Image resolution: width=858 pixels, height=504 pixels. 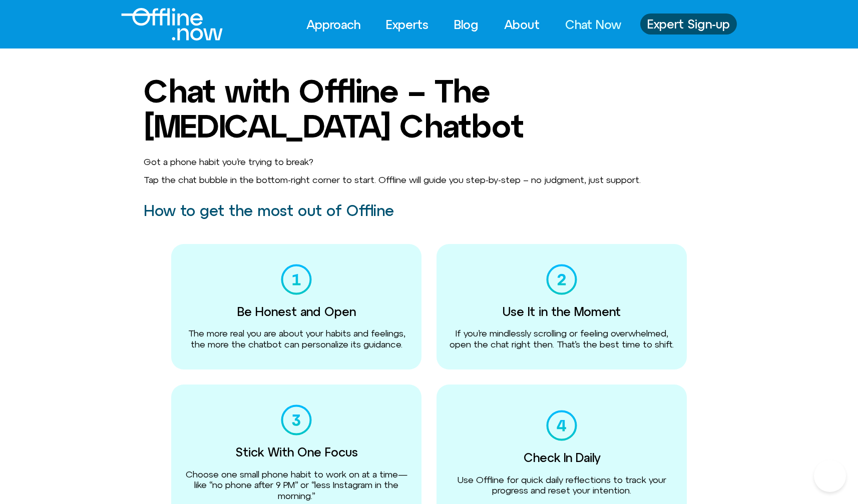 I want to click on a: Expert Sign-up, so click(x=688, y=24).